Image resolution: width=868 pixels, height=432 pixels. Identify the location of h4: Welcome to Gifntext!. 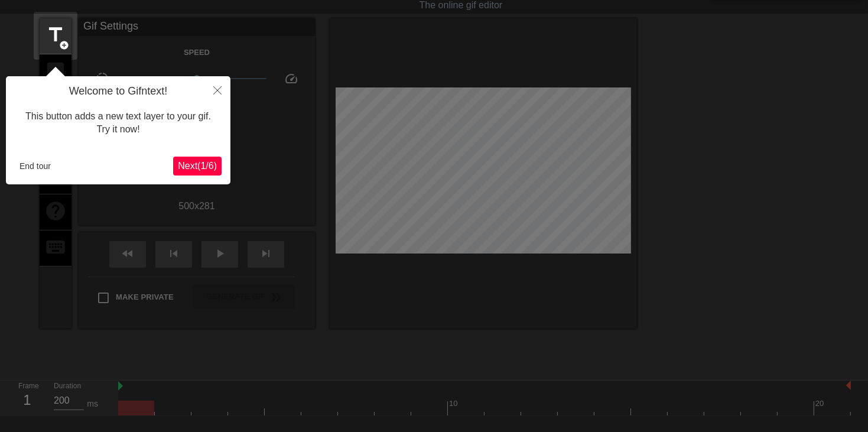
(118, 92).